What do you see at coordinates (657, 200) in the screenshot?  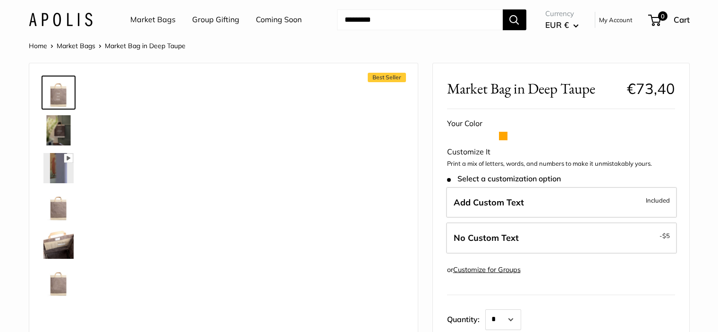 I see `span: Included` at bounding box center [657, 200].